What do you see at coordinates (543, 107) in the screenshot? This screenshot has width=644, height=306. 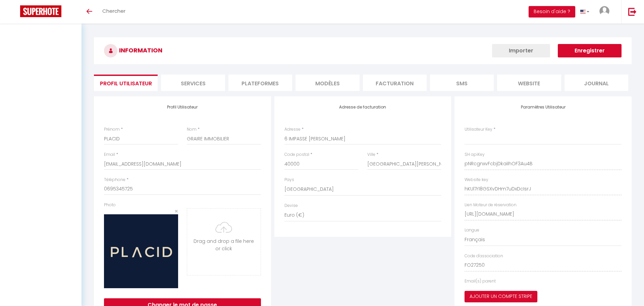 I see `h4: Paramètres Utilisateur` at bounding box center [543, 107].